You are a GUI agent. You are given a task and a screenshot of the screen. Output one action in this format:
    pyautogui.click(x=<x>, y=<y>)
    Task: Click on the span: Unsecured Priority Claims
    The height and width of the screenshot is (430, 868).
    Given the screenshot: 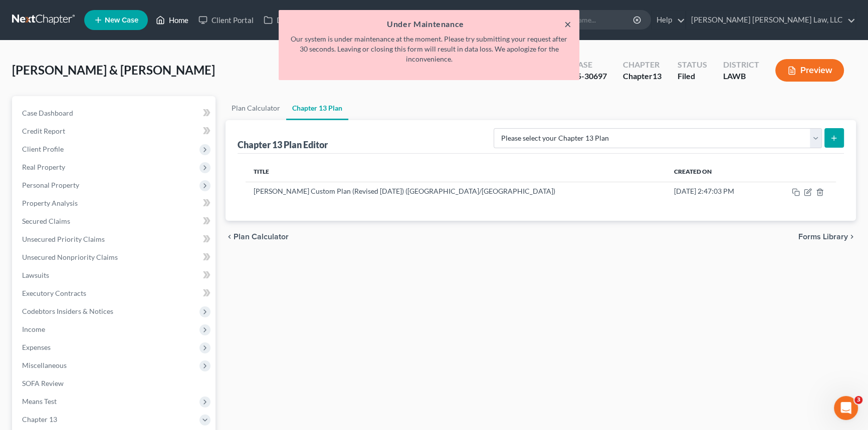 What is the action you would take?
    pyautogui.click(x=63, y=239)
    